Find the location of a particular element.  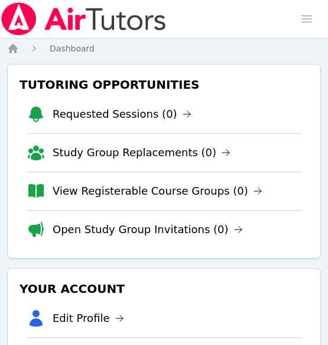

span: Dashboard is located at coordinates (72, 49).